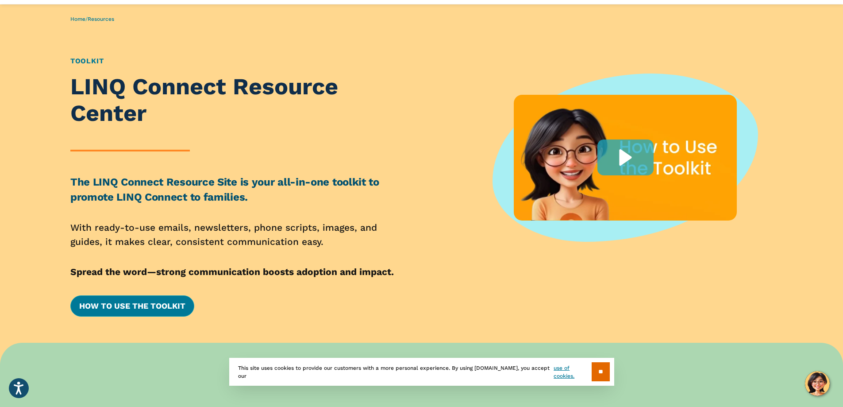  Describe the element at coordinates (132, 306) in the screenshot. I see `a: How to Use the Toolkit` at that location.